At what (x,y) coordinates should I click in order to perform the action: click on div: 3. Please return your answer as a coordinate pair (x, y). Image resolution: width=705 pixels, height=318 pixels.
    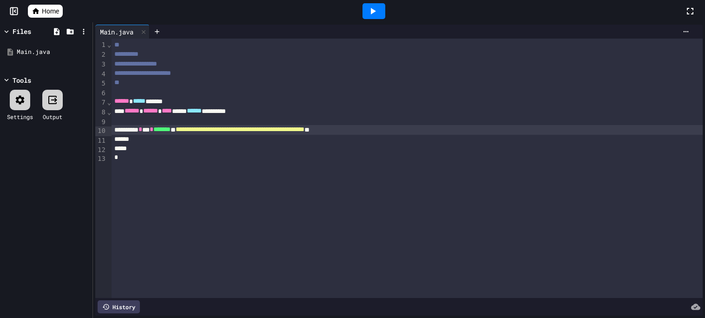
    Looking at the image, I should click on (101, 65).